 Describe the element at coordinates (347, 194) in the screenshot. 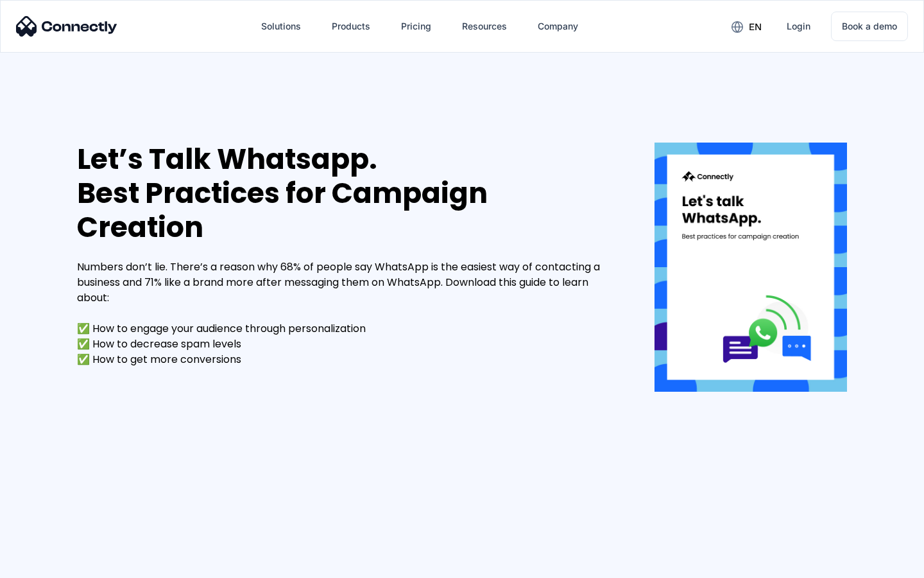

I see `div: Let’s Talk Whatsapp. Best Practices for Campaign Creation` at that location.